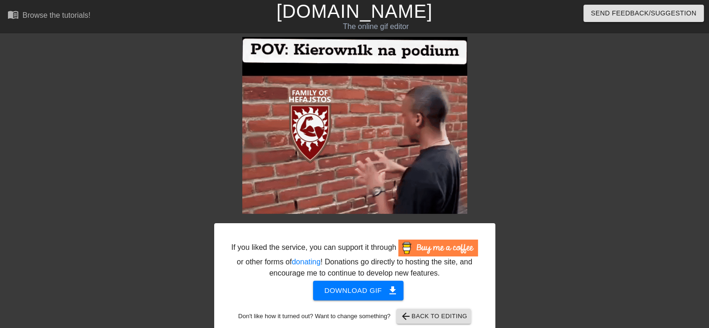  I want to click on span: menu_book, so click(13, 15).